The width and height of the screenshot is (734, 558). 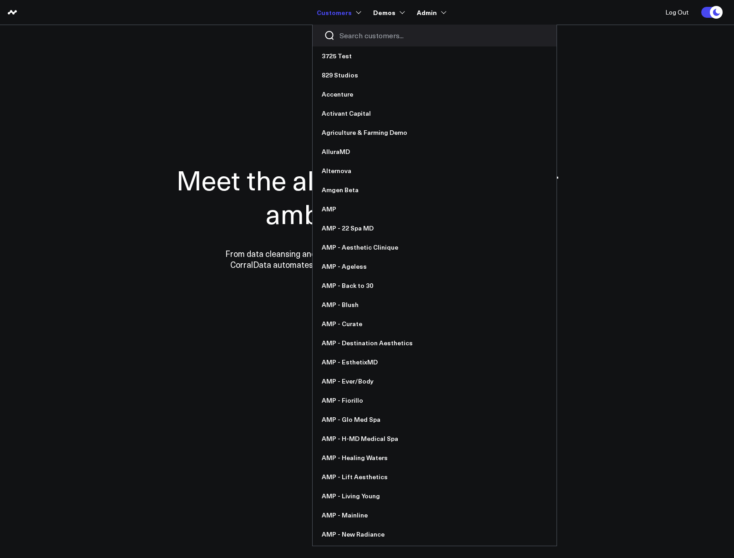 What do you see at coordinates (435, 324) in the screenshot?
I see `a: AMP - Curate` at bounding box center [435, 324].